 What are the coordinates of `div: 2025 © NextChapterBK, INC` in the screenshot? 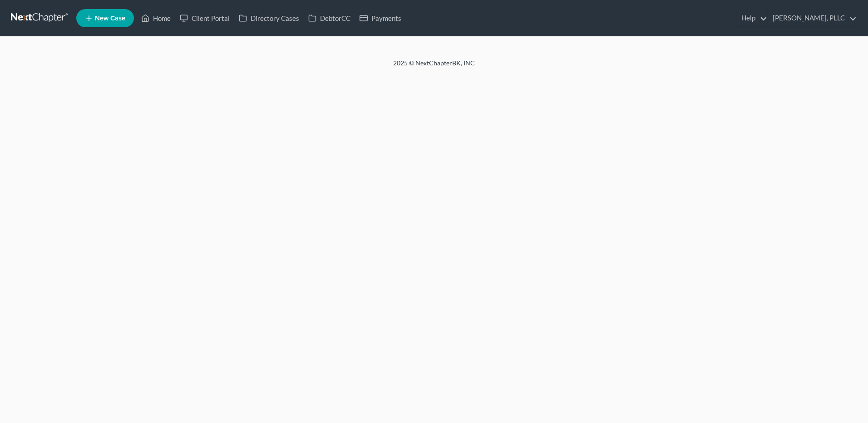 It's located at (434, 66).